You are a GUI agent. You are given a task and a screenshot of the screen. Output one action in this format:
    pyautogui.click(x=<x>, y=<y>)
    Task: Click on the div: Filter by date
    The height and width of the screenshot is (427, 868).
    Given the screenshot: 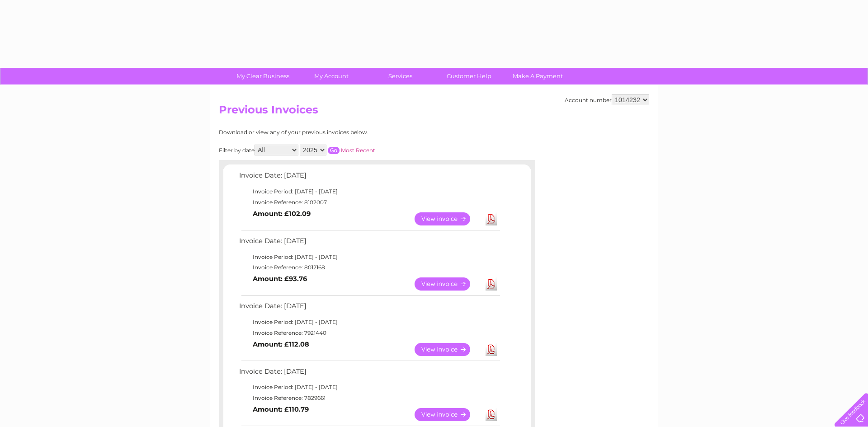 What is the action you would take?
    pyautogui.click(x=338, y=150)
    